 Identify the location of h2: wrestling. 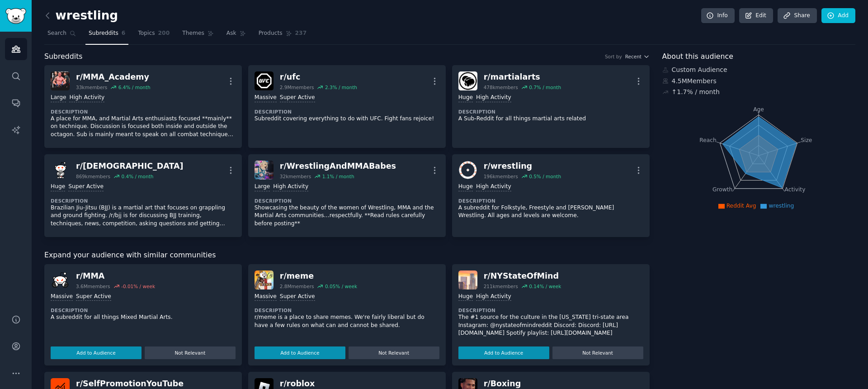
(81, 16).